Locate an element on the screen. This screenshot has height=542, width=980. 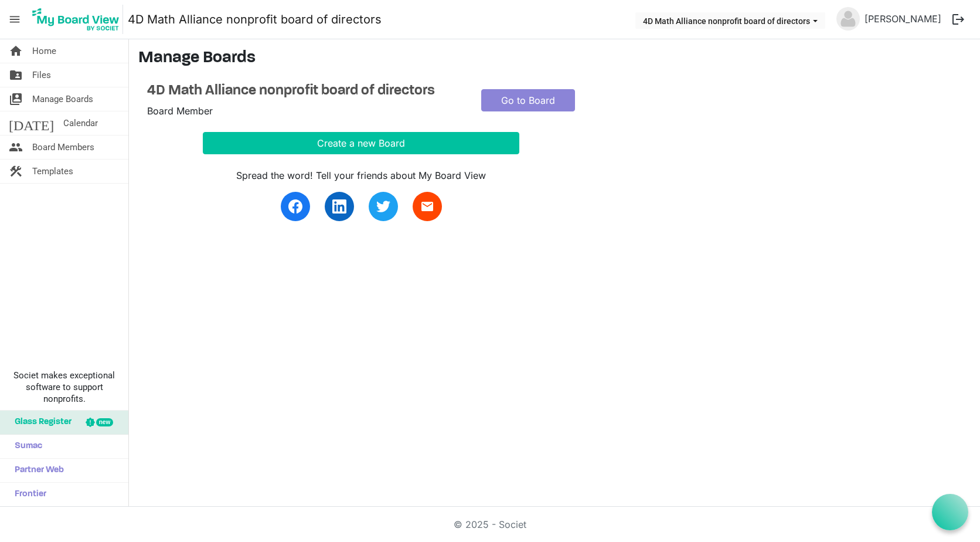
span: Board Members is located at coordinates (63, 147).